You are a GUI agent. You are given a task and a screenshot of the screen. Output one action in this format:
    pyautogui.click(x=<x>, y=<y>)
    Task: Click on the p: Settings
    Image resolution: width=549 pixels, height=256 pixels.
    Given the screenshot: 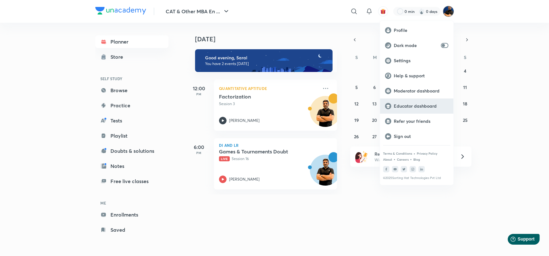 What is the action you would take?
    pyautogui.click(x=421, y=61)
    